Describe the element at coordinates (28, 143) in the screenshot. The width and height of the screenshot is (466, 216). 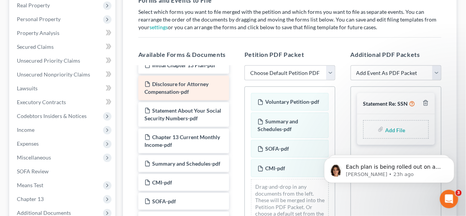
I see `span: Expenses` at that location.